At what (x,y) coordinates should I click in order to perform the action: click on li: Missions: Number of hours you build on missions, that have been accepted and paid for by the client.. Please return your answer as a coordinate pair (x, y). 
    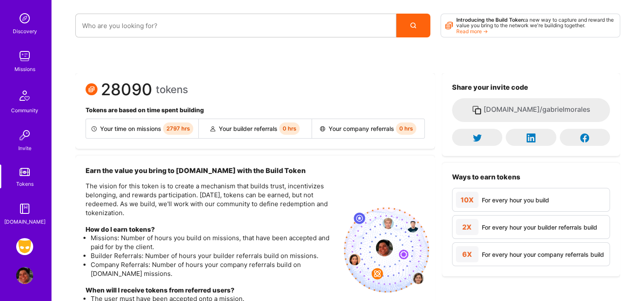
    Looking at the image, I should click on (213, 242).